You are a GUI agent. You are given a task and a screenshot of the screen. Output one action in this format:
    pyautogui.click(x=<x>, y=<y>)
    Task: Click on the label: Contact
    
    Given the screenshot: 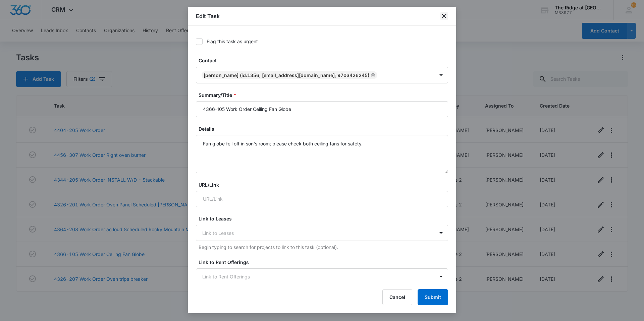 What is the action you would take?
    pyautogui.click(x=324, y=60)
    